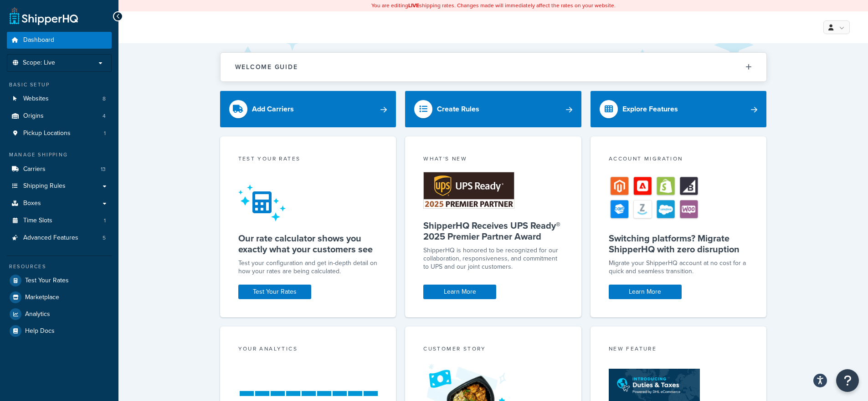  Describe the element at coordinates (60, 40) in the screenshot. I see `li: Dashboard` at that location.